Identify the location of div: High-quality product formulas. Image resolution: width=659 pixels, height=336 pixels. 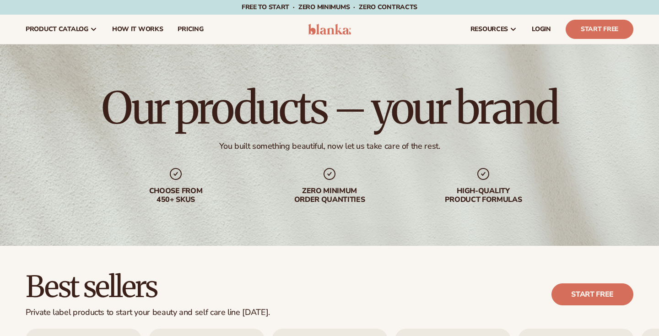
(483, 195).